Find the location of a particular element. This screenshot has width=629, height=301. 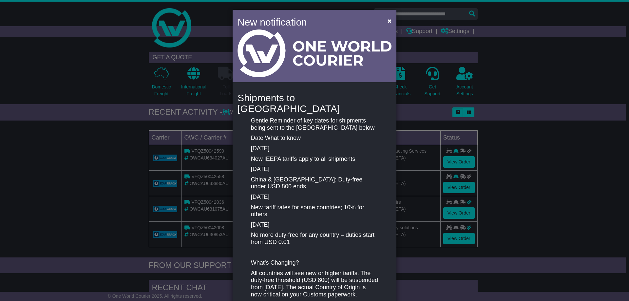

img: Light is located at coordinates (315, 53).